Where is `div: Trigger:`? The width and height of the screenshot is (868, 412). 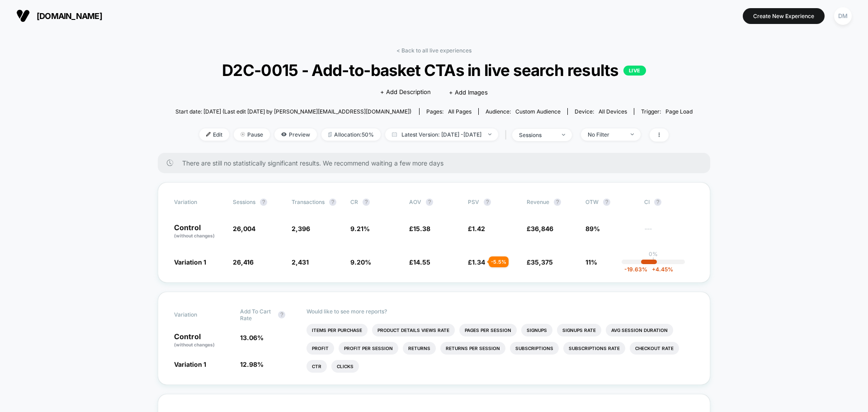 div: Trigger: is located at coordinates (667, 111).